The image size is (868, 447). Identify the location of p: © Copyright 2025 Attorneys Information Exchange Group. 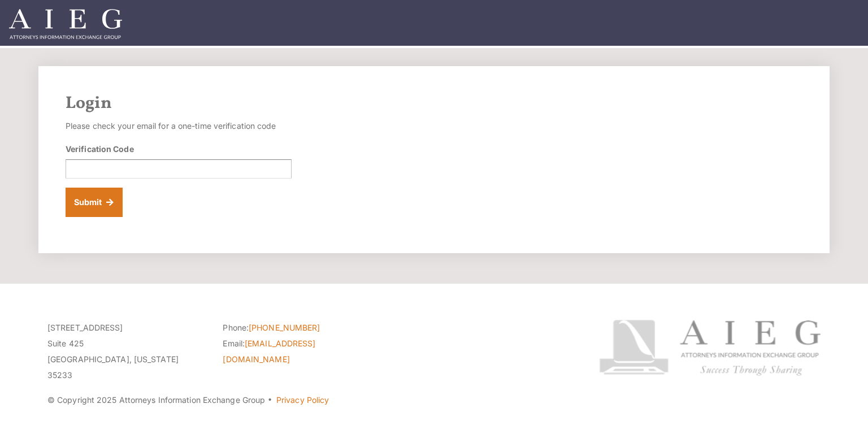
(301, 400).